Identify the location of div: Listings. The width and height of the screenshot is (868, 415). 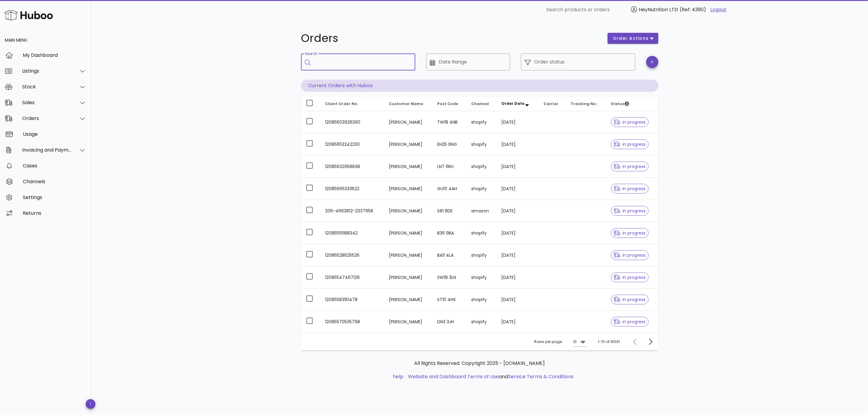
(47, 71).